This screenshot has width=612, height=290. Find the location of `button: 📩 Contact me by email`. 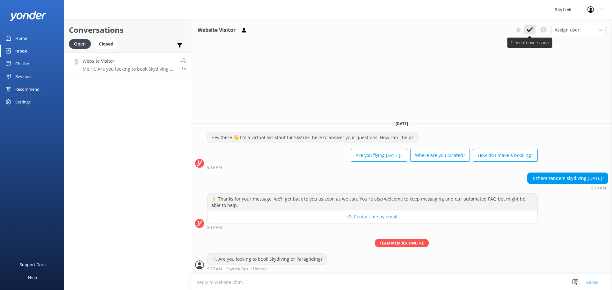

button: 📩 Contact me by email is located at coordinates (372, 217).